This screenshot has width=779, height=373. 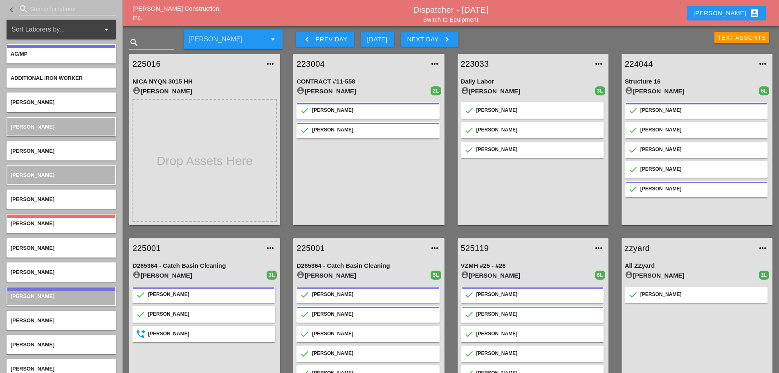 I want to click on i: account_box, so click(x=754, y=13).